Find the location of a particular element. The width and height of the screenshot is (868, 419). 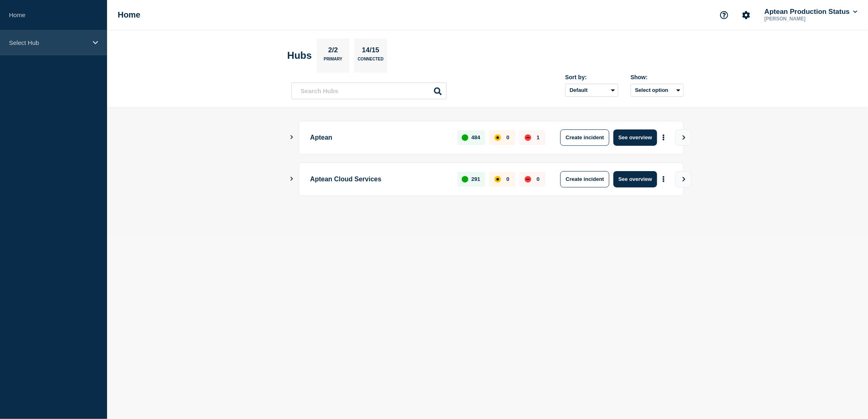

p: 1 is located at coordinates (537, 137).